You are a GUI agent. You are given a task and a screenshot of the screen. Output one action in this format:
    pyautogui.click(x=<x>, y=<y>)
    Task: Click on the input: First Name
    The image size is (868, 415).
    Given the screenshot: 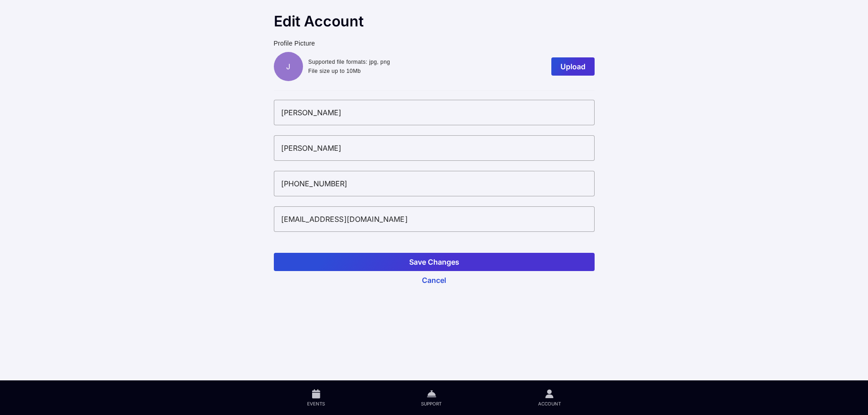 What is the action you would take?
    pyautogui.click(x=434, y=113)
    